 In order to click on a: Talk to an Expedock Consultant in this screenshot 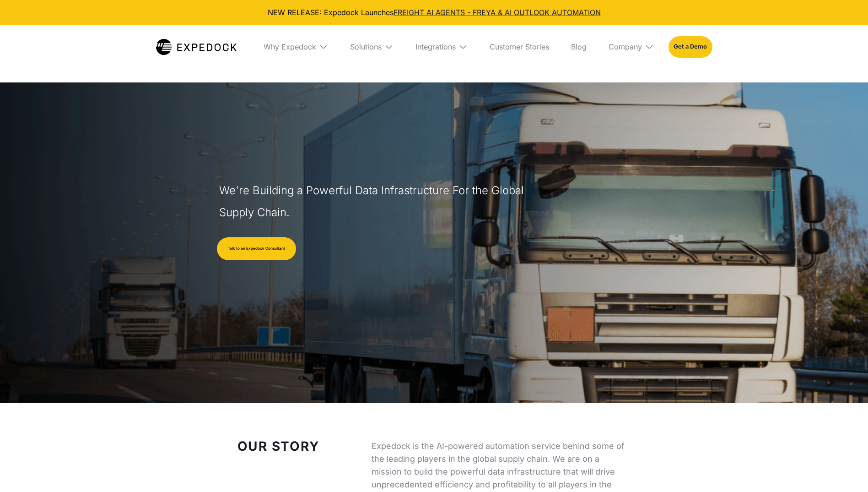, I will do `click(256, 248)`.